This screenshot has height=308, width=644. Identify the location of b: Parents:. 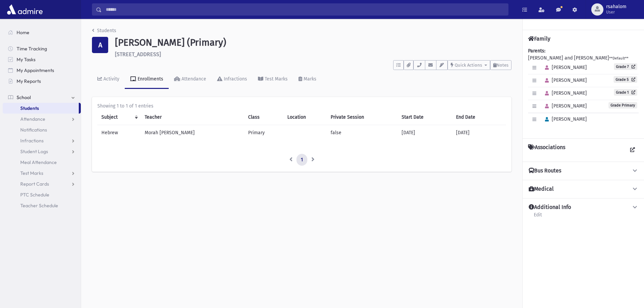
(537, 51).